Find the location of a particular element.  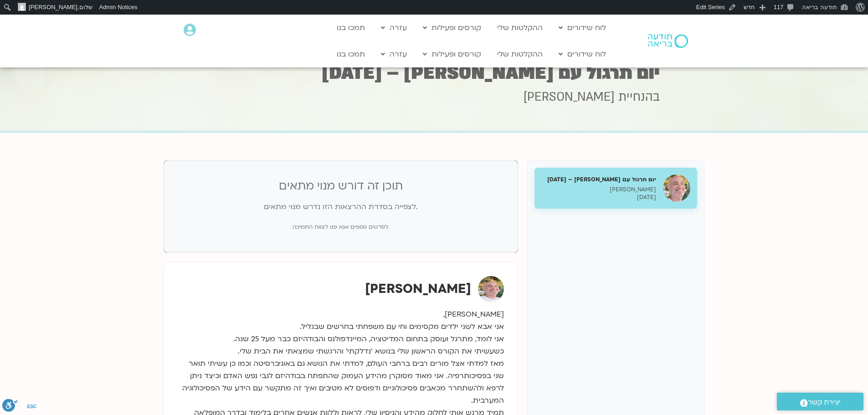

p: לפרטים נוספים אנא פנו לצוות התמיכה. is located at coordinates (341, 227).